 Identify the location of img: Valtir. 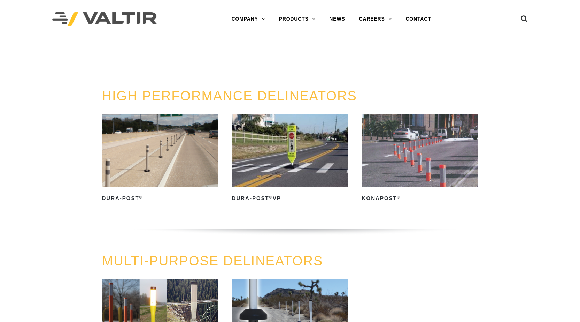
(105, 19).